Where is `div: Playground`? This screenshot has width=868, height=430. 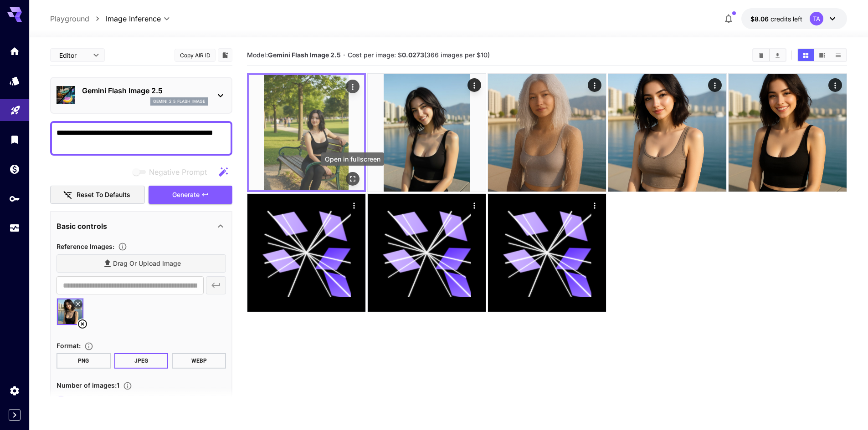 div: Playground is located at coordinates (16, 108).